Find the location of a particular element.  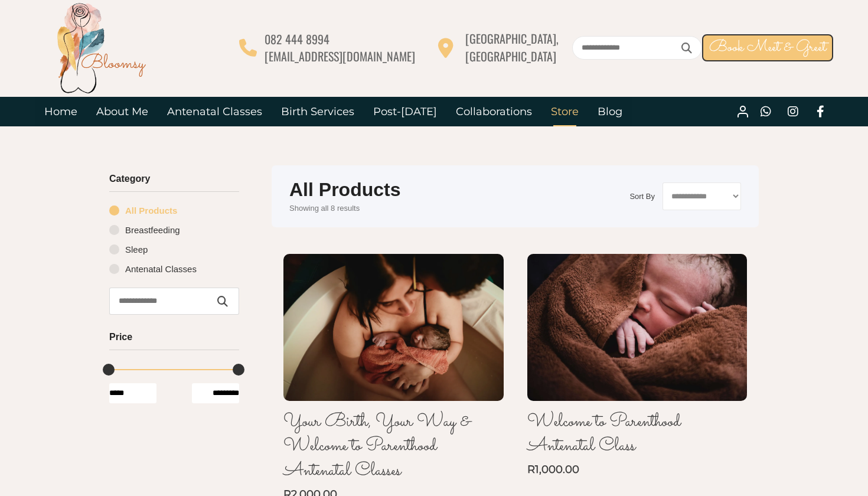

a: Store is located at coordinates (564, 111).